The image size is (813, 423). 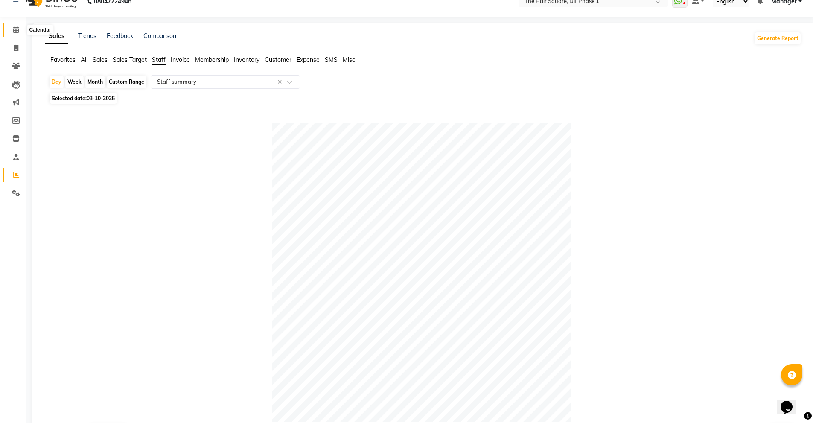 I want to click on span: Membership, so click(x=212, y=60).